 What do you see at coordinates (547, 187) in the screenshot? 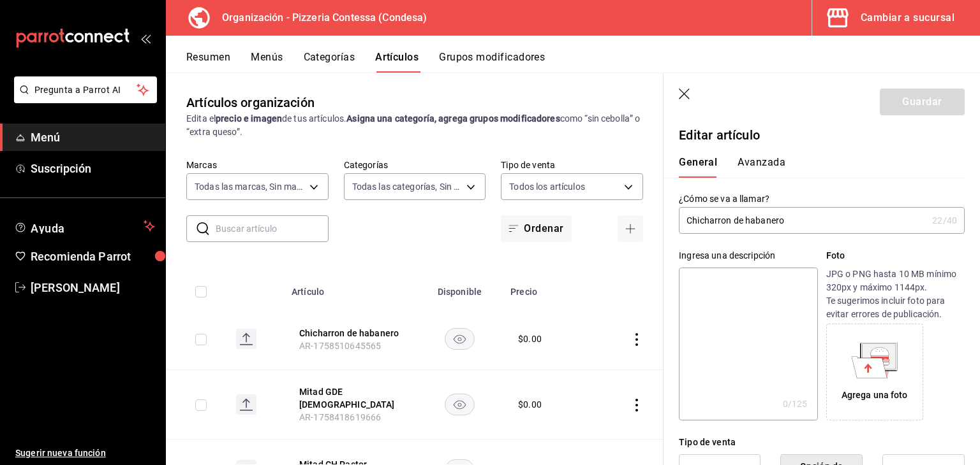
I see `span: Todos los artículos` at bounding box center [547, 187].